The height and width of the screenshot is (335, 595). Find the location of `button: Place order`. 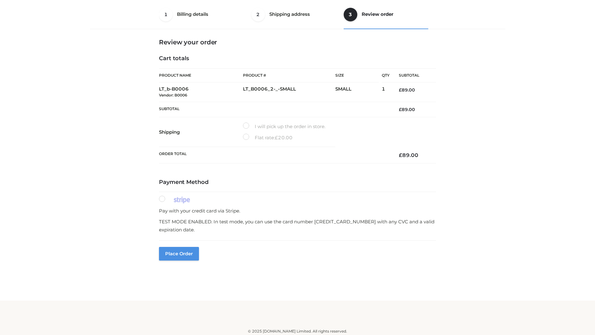

button: Place order is located at coordinates (179, 254).